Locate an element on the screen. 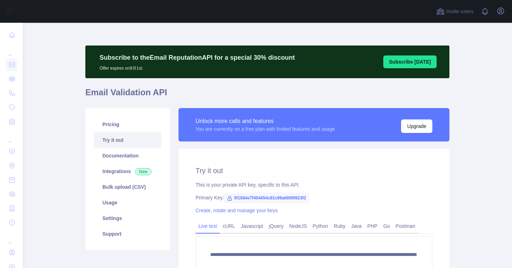 The height and width of the screenshot is (268, 512). button: Upgrade is located at coordinates (417, 126).